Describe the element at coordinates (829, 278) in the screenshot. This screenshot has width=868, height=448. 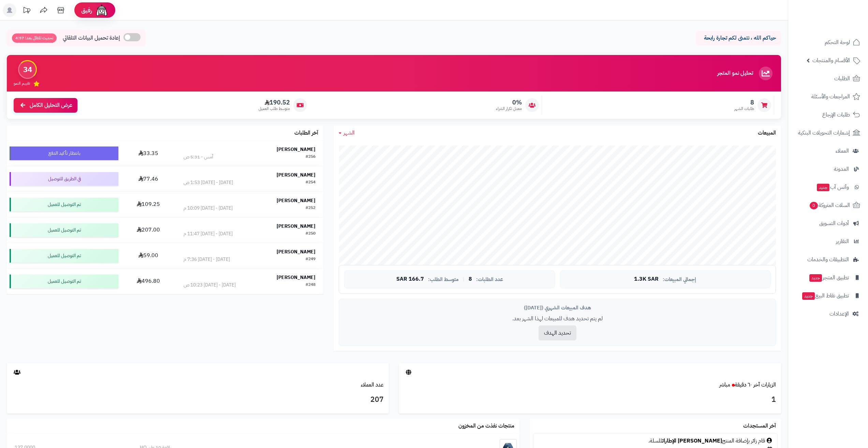
I see `span: تطبيق المتجر` at that location.